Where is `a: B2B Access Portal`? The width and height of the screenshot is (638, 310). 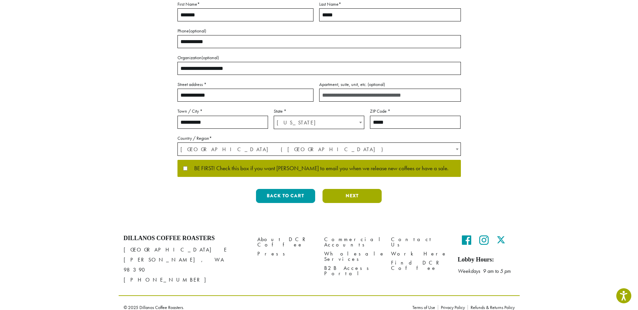
a: B2B Access Portal is located at coordinates (353, 271).